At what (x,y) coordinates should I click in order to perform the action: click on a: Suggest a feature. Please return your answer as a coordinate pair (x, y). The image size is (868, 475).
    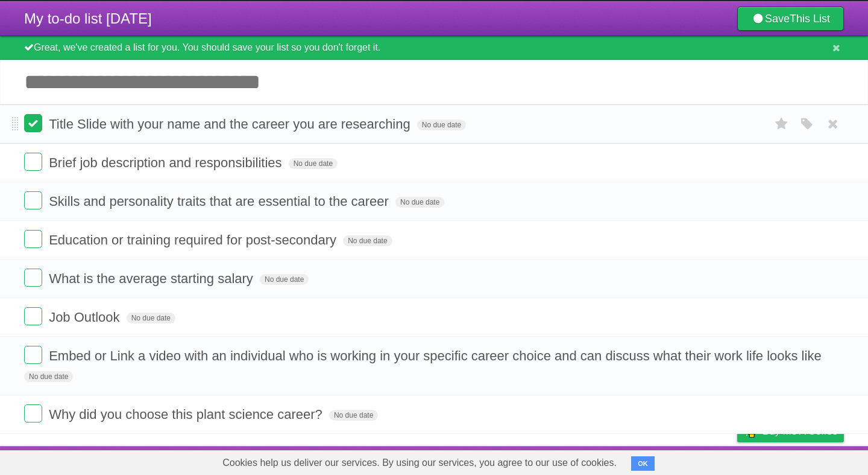
    Looking at the image, I should click on (806, 461).